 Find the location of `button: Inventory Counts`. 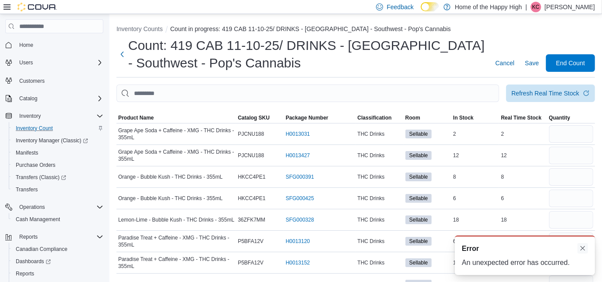

button: Inventory Counts is located at coordinates (140, 29).